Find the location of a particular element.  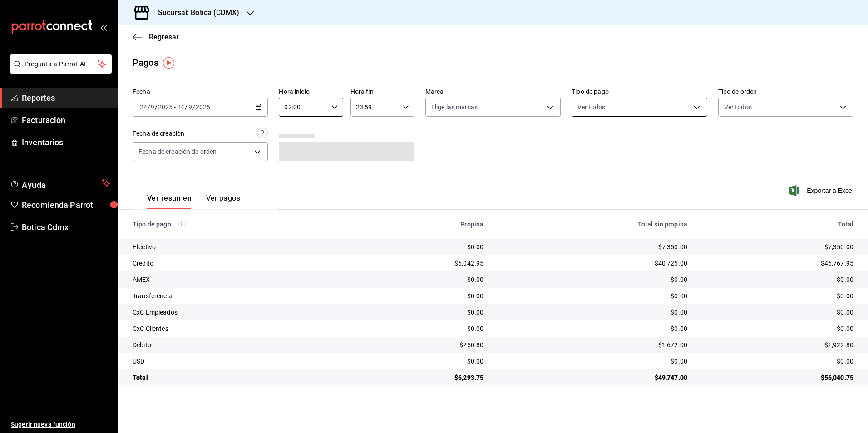

span: Botica Cdmx is located at coordinates (66, 228).